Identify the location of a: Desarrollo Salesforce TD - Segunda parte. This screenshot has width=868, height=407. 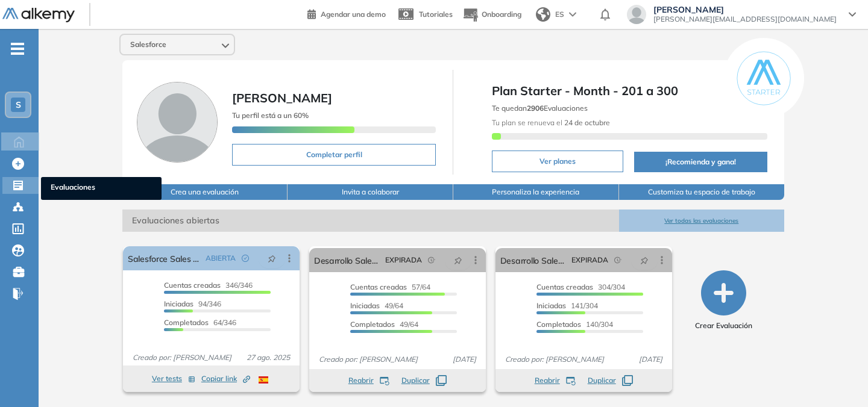
(347, 260).